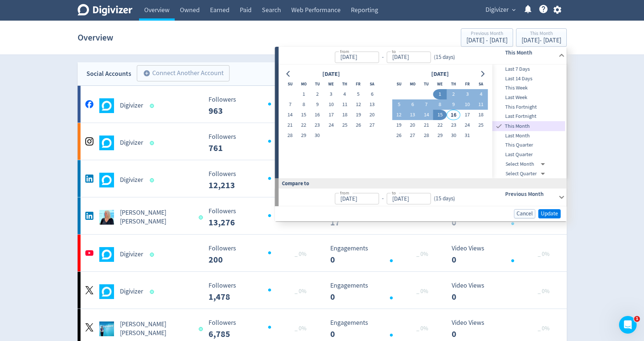 The width and height of the screenshot is (644, 341). Describe the element at coordinates (467, 135) in the screenshot. I see `button: 31` at that location.